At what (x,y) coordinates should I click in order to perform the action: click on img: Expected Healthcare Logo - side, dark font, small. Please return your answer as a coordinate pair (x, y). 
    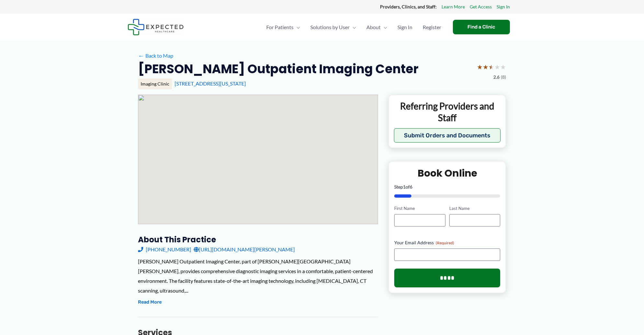
    Looking at the image, I should click on (155, 27).